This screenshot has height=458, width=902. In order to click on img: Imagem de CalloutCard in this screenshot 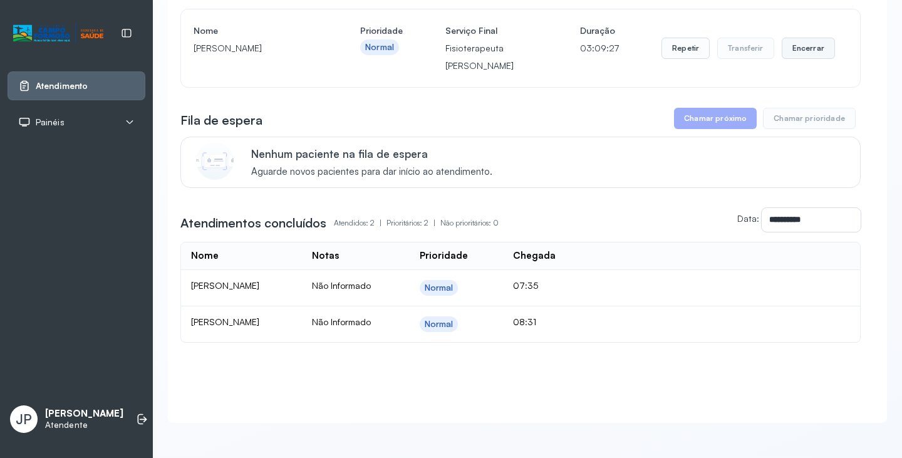, I will do `click(215, 161)`.